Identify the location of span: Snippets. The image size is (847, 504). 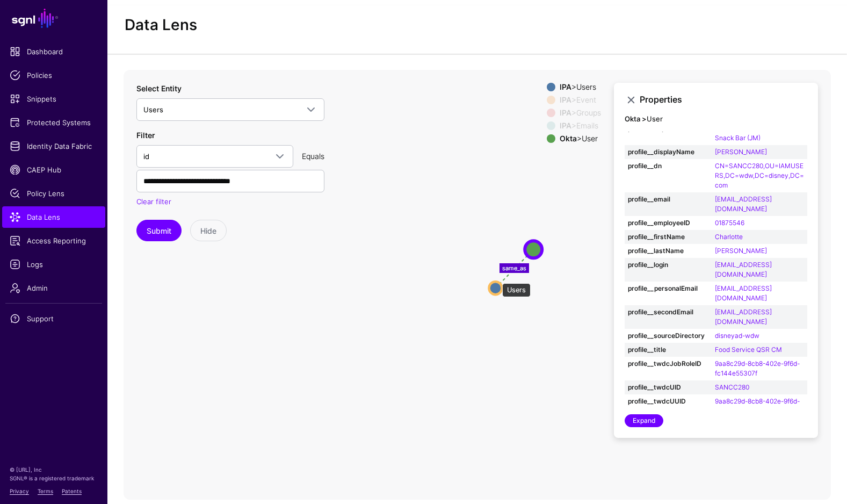
(54, 99).